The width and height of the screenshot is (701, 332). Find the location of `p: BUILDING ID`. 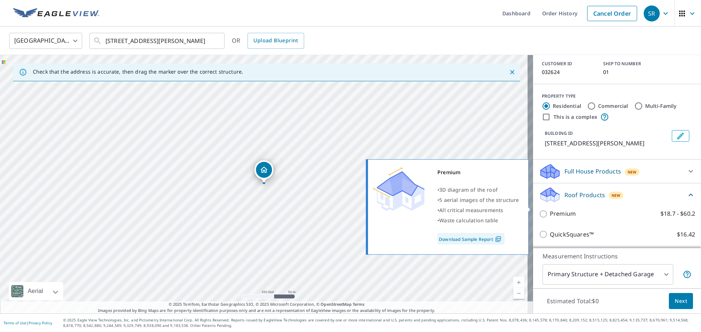

p: BUILDING ID is located at coordinates (558, 133).